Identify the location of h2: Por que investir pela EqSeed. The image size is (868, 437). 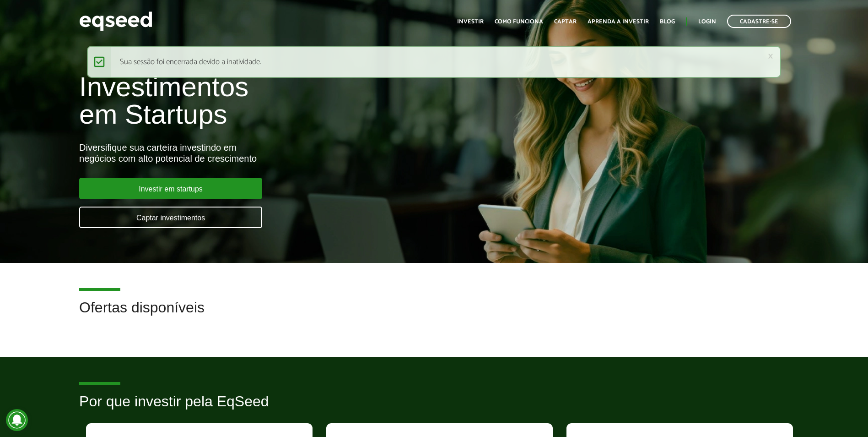
(434, 408).